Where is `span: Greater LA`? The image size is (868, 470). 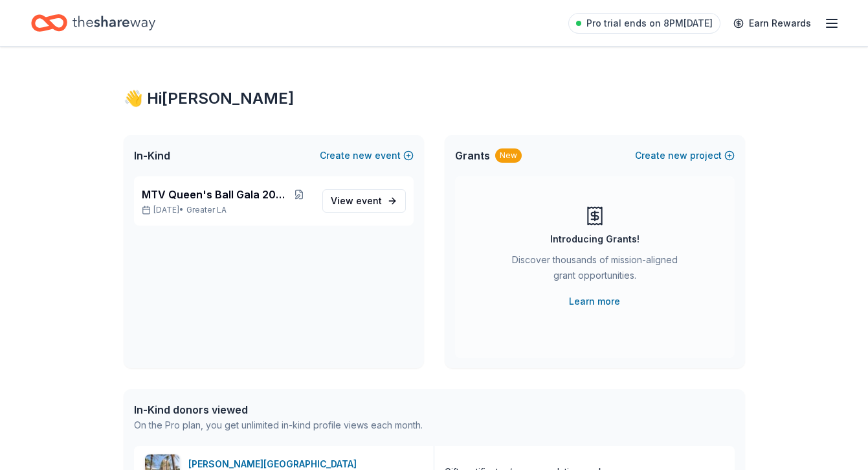
span: Greater LA is located at coordinates (207, 210).